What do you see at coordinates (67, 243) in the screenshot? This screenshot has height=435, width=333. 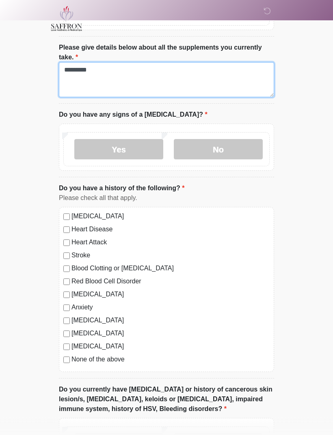 I see `input: Heart Attack` at bounding box center [67, 243].